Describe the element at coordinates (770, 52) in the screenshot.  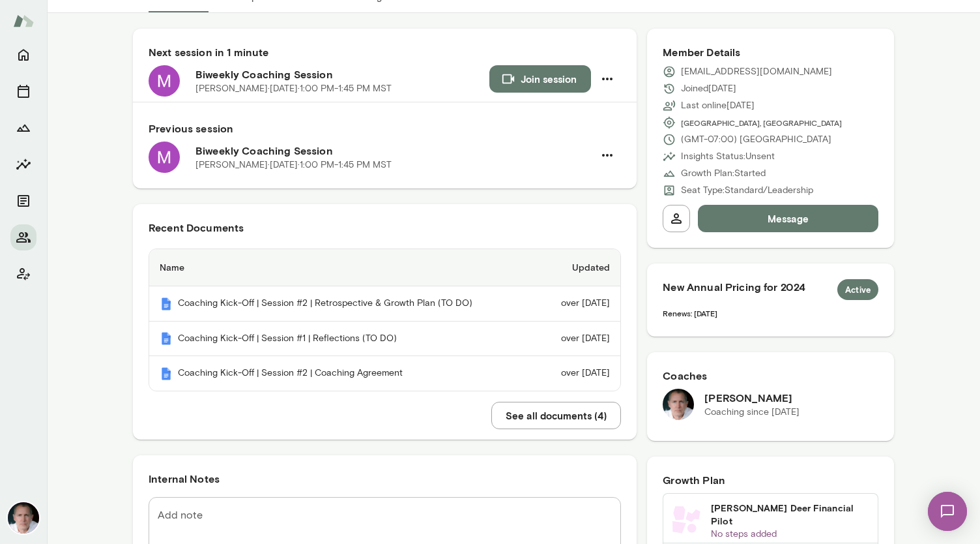
I see `h6: Member Details` at that location.